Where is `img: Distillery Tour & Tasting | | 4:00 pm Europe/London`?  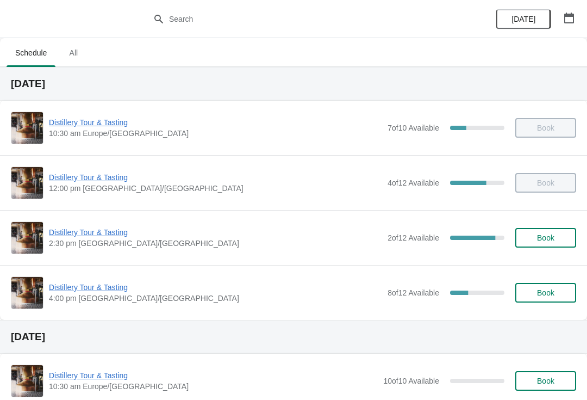 img: Distillery Tour & Tasting | | 4:00 pm Europe/London is located at coordinates (27, 293).